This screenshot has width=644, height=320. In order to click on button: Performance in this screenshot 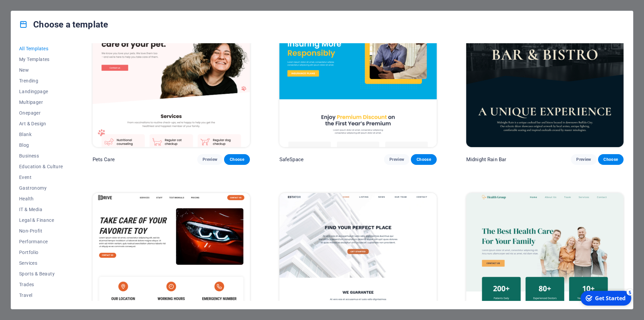, I will do `click(41, 241)`.